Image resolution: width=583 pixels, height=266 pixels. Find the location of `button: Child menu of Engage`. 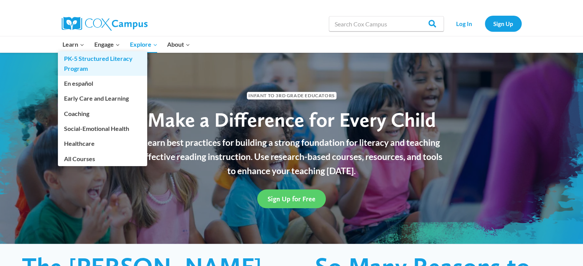

button: Child menu of Engage is located at coordinates (107, 44).